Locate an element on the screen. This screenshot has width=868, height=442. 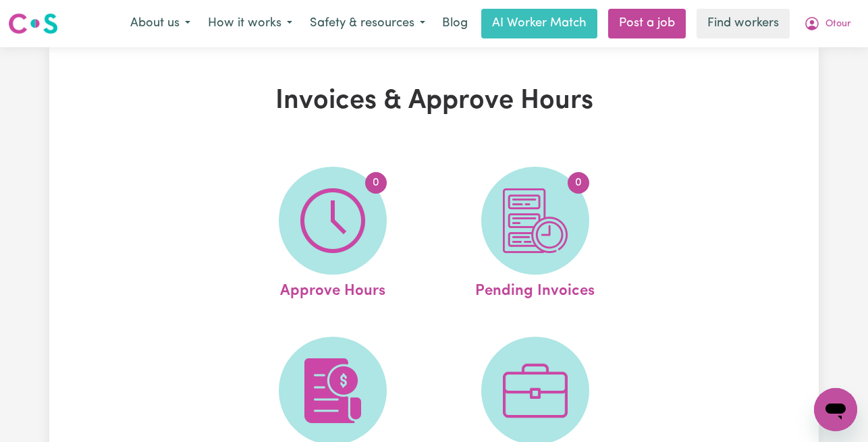
a: Find workers is located at coordinates (744, 24).